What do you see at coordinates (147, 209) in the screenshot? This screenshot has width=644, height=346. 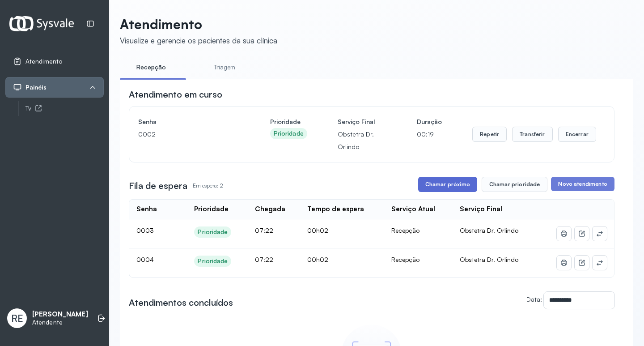 I see `div: Senha` at bounding box center [147, 209].